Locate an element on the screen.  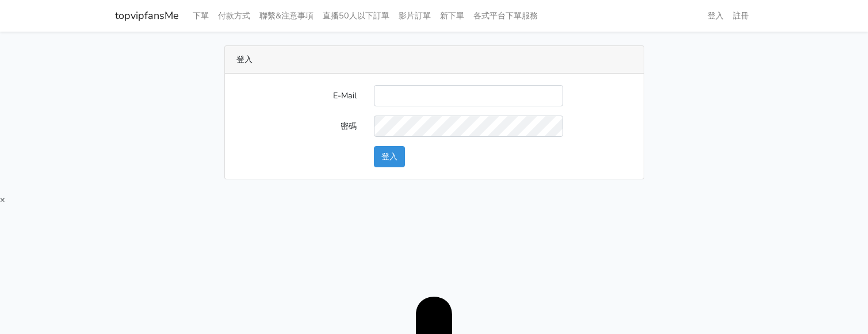
button: 登入 is located at coordinates (389, 156).